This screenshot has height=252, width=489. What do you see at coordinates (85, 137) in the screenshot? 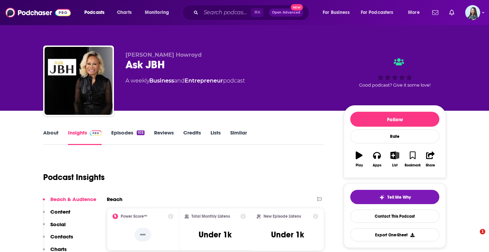
I see `a: InsightsPodchaser Pro` at bounding box center [85, 137].